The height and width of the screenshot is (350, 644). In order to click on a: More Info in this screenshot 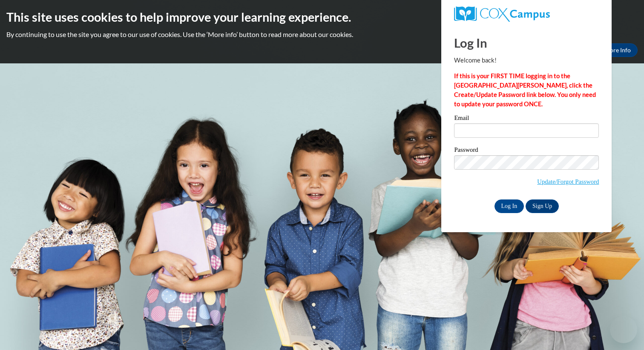, I will do `click(618, 50)`.